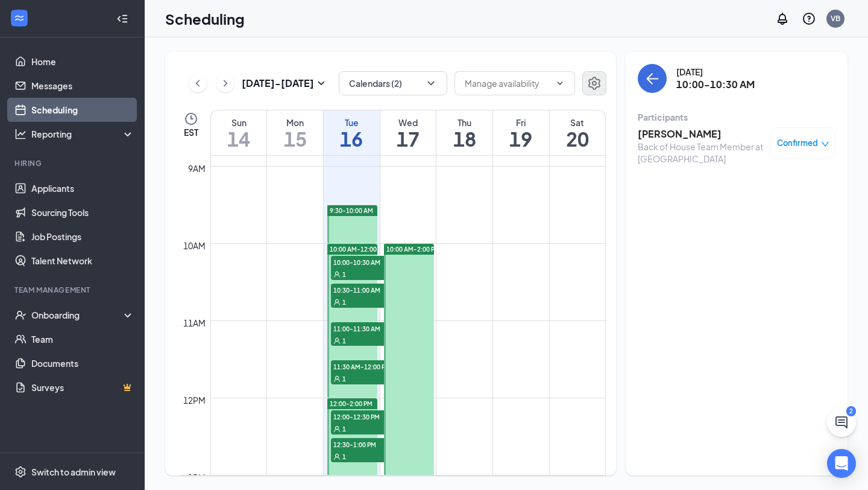  Describe the element at coordinates (197, 477) in the screenshot. I see `div: 1pm` at that location.